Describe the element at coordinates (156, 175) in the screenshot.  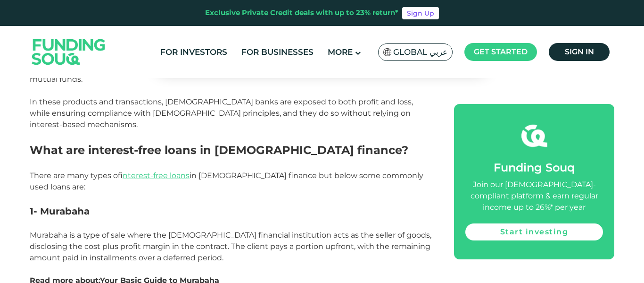
I see `a: interest-free loans` at that location.